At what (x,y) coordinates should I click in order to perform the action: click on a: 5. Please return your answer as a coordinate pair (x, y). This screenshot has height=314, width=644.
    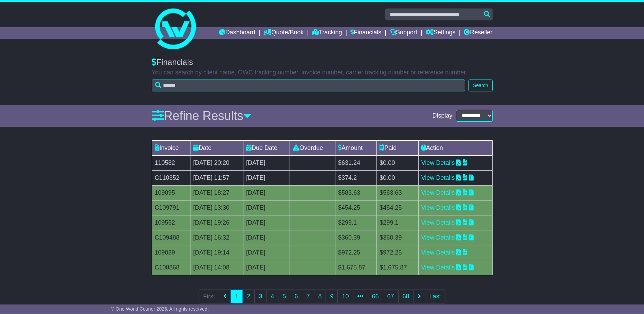
    Looking at the image, I should click on (284, 296).